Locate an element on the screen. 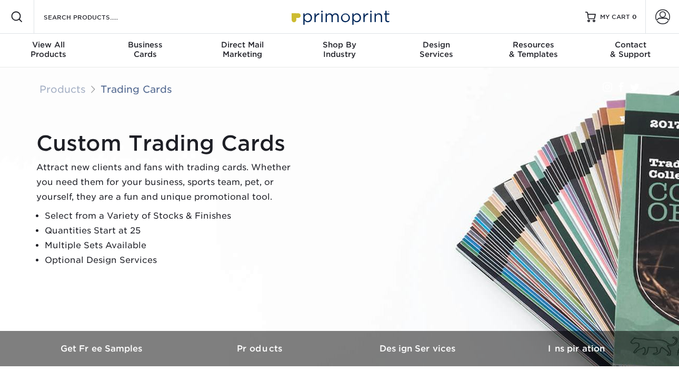 The width and height of the screenshot is (679, 381). span: MY CART is located at coordinates (615, 17).